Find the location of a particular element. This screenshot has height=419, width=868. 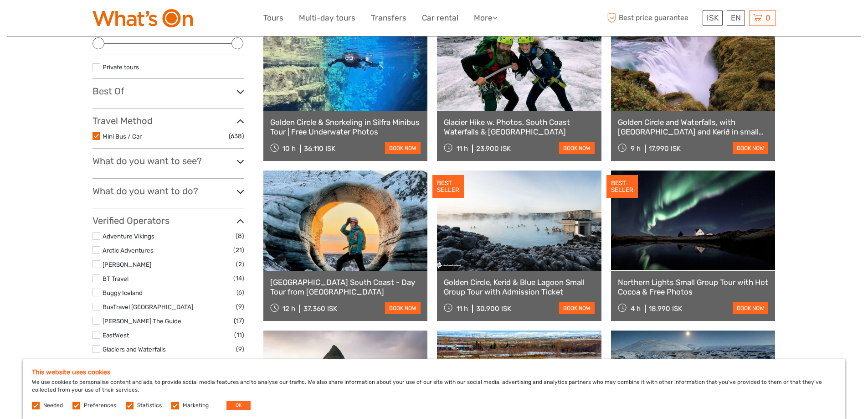

div: 30.900 ISK is located at coordinates (493, 308).